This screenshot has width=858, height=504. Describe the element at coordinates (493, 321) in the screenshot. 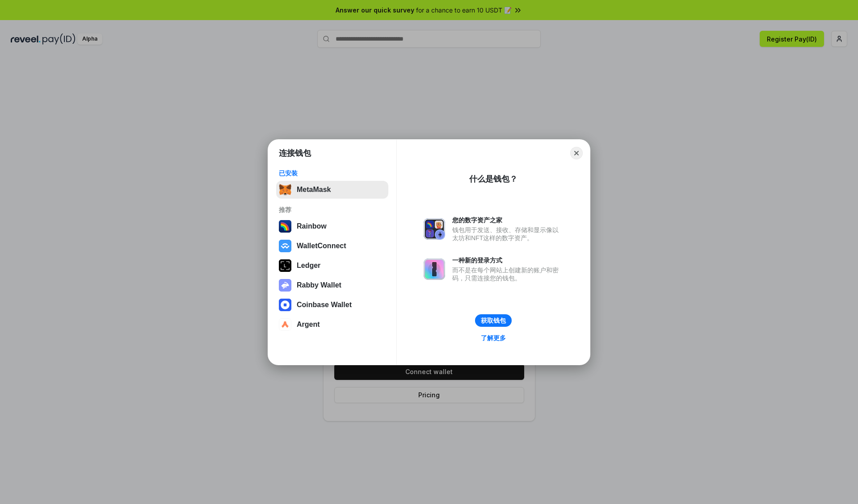

I see `div: 获取钱包` at that location.